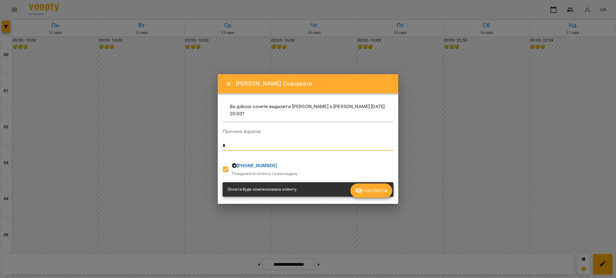  Describe the element at coordinates (262, 190) in the screenshot. I see `div: Оплата буде компенсована клієнту.` at that location.